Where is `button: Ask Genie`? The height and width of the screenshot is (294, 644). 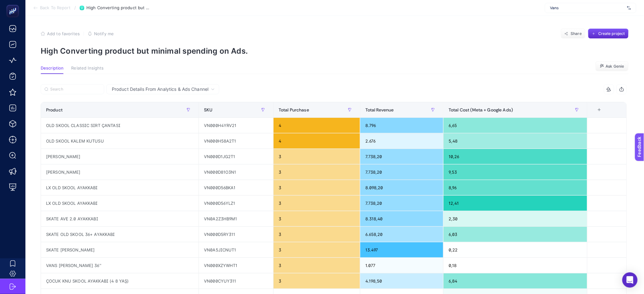 button: Ask Genie is located at coordinates (612, 67).